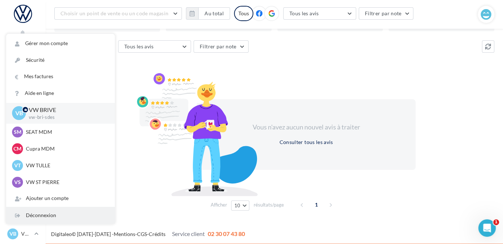  Describe the element at coordinates (243, 13) in the screenshot. I see `div: Tous` at that location.